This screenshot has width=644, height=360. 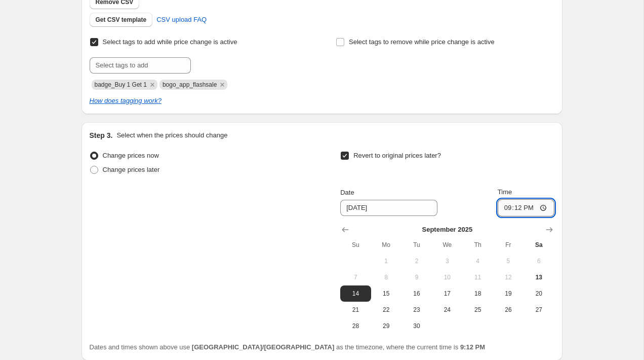 I want to click on span: 28, so click(x=355, y=326).